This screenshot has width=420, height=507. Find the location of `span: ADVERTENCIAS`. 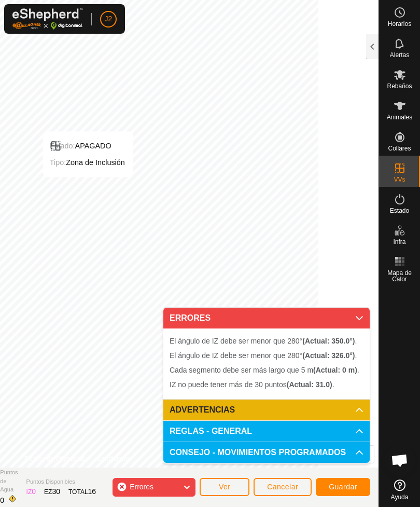

span: ADVERTENCIAS is located at coordinates (202, 410).